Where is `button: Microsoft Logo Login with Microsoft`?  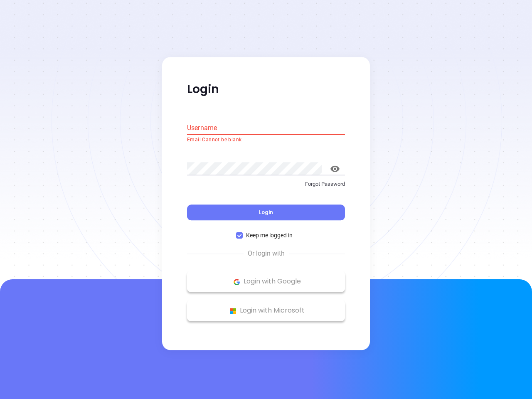
button: Microsoft Logo Login with Microsoft is located at coordinates (266, 311).